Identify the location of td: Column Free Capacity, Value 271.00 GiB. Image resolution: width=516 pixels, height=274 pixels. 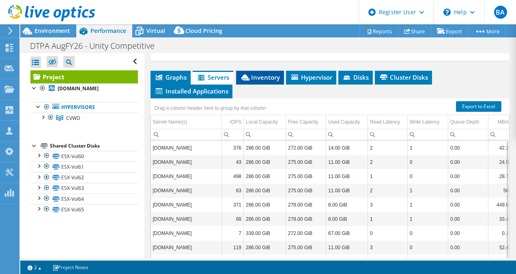
(306, 261).